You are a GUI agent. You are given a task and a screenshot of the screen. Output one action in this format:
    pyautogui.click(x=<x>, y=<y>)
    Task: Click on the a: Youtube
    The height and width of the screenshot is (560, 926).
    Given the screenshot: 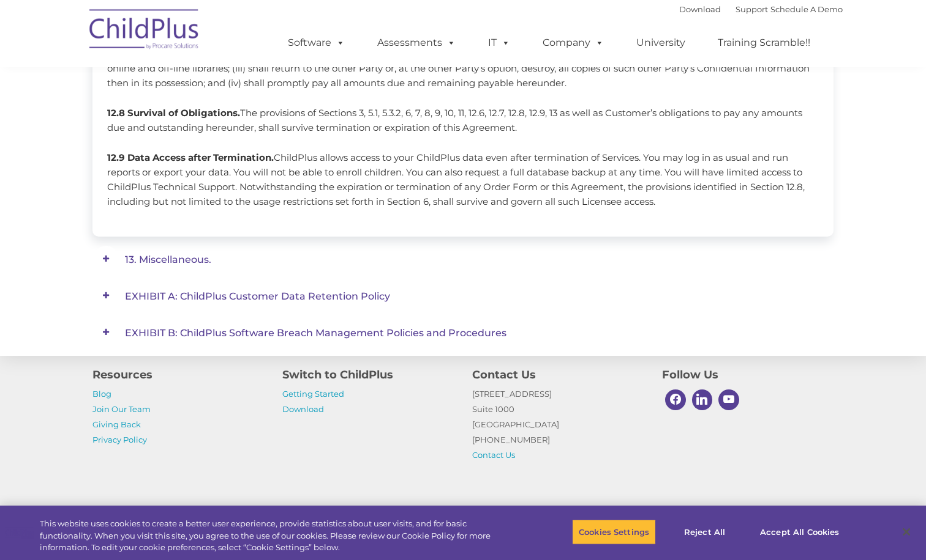 What is the action you would take?
    pyautogui.click(x=728, y=400)
    